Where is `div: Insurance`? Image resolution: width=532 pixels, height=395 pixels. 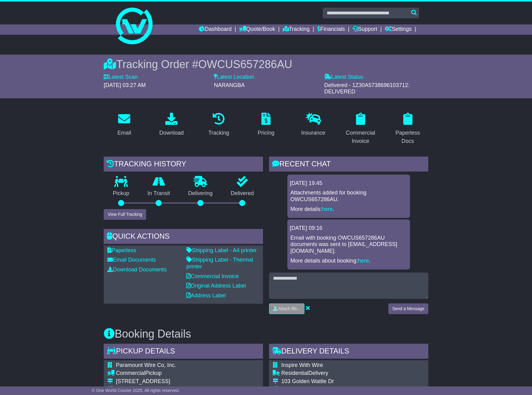
div: Insurance is located at coordinates (313, 133).